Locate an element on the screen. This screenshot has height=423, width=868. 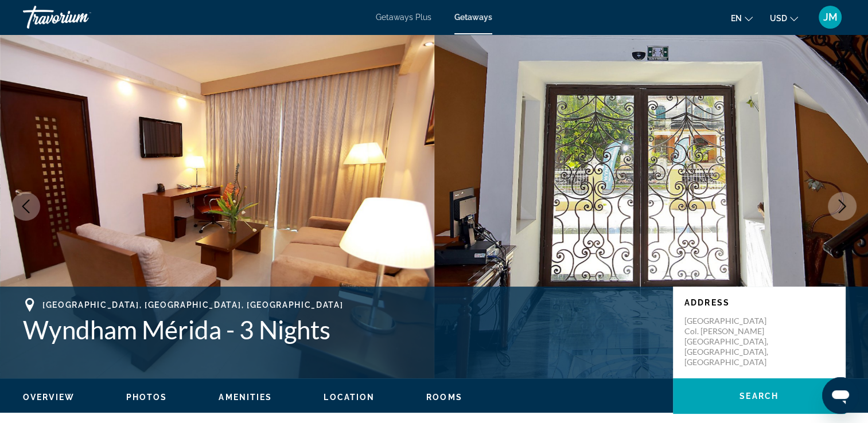
span: JM is located at coordinates (830, 17).